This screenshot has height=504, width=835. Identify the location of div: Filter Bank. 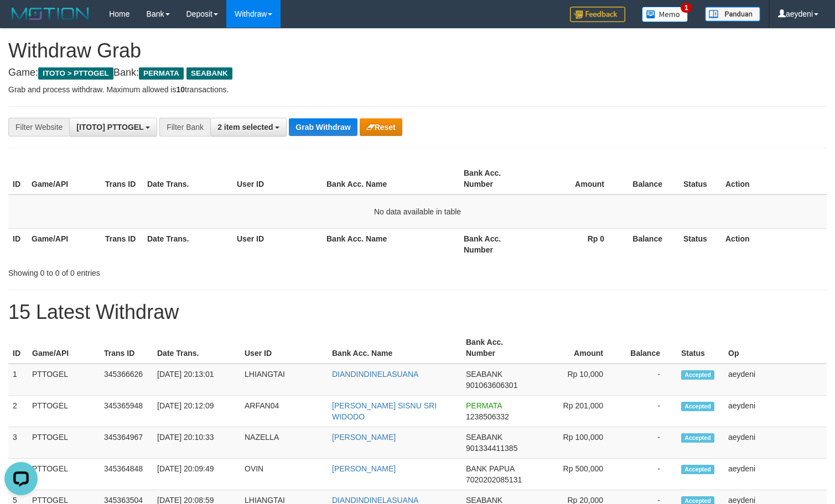
(185, 127).